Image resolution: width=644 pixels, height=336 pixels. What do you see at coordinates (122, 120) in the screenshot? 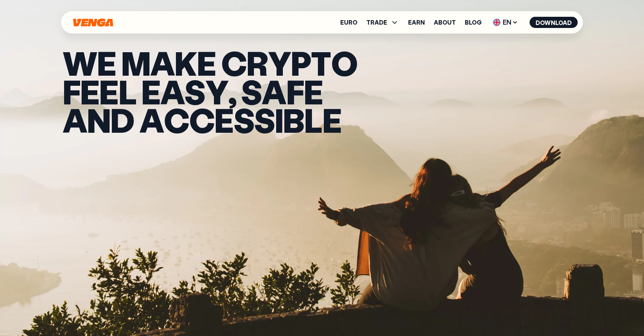
I see `span: d` at bounding box center [122, 120].